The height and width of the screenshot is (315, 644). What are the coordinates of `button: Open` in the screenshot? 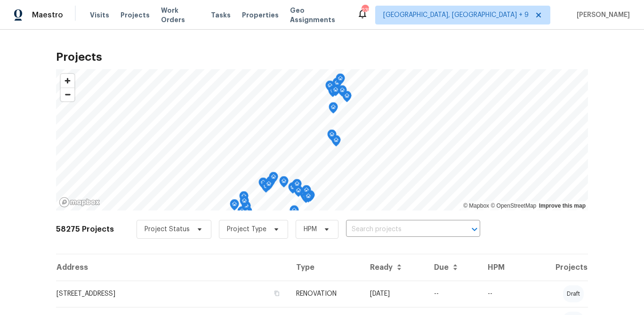 It's located at (475, 229).